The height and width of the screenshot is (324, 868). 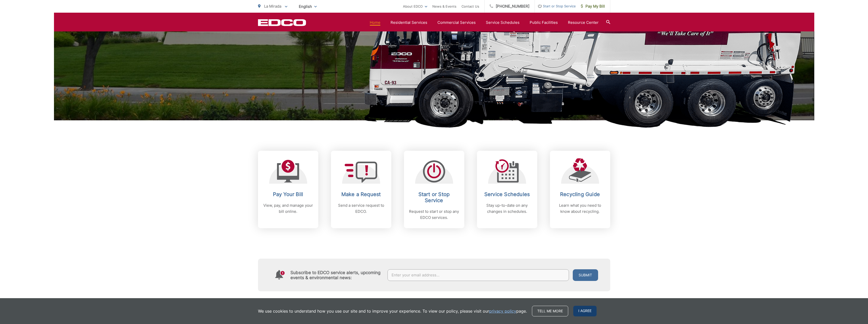 I want to click on span: Pay My Bill, so click(x=593, y=6).